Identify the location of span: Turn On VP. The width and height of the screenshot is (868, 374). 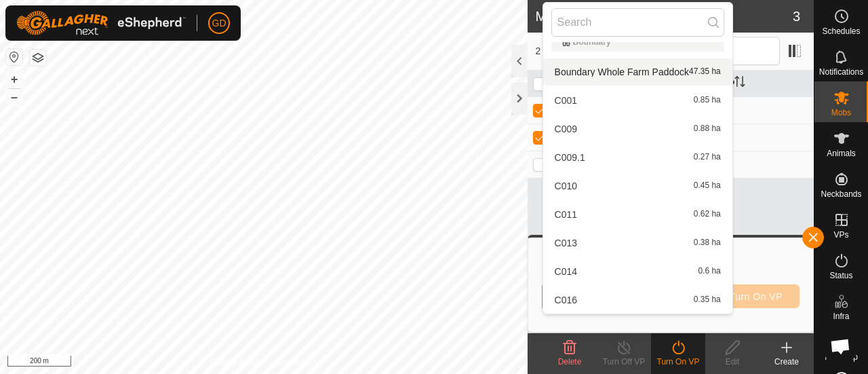
(756, 297).